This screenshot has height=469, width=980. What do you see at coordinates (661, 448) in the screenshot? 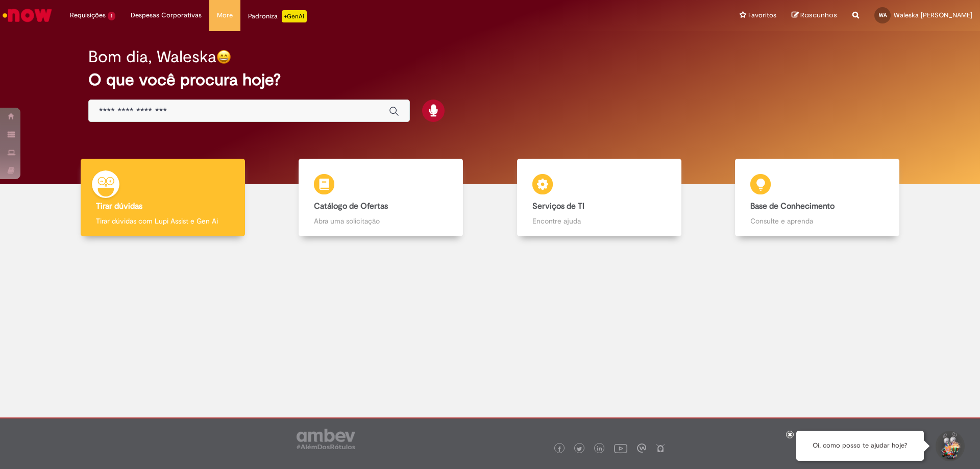
I see `img: logo_footer_naosei.png` at bounding box center [661, 448].